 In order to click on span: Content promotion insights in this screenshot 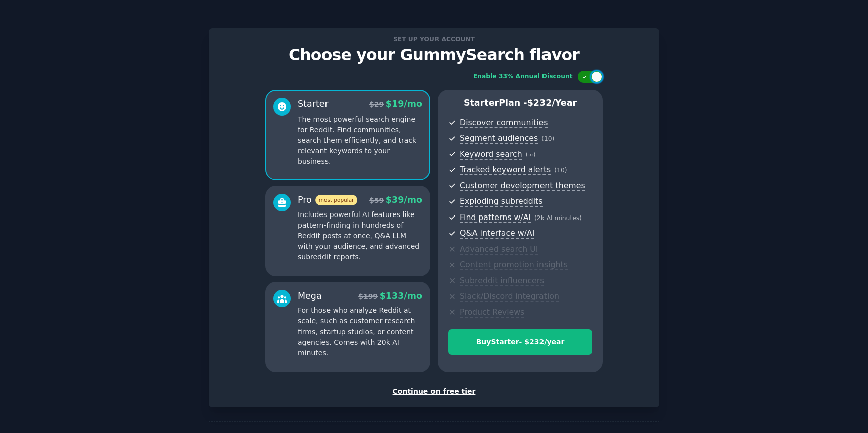, I will do `click(514, 265)`.